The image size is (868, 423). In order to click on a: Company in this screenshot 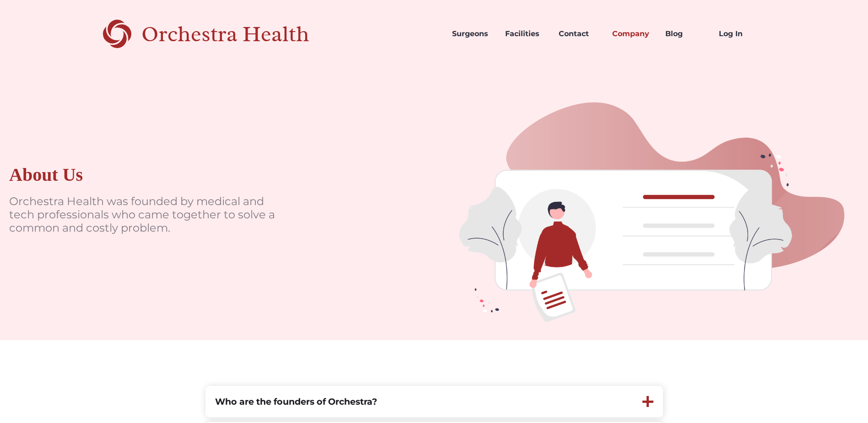, I will do `click(631, 34)`.